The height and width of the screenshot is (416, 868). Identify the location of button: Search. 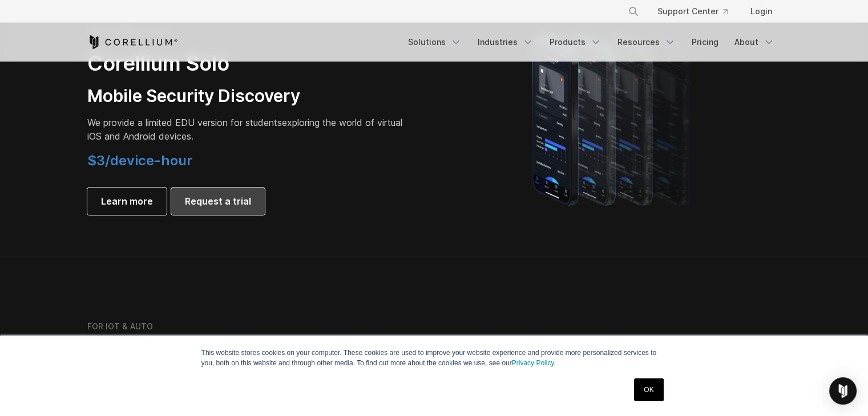
(634, 11).